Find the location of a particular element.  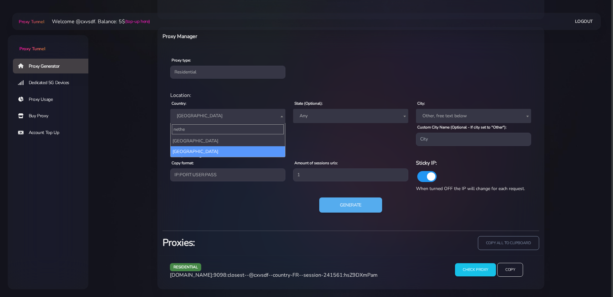

input: copy all to clipboard is located at coordinates (509, 243).